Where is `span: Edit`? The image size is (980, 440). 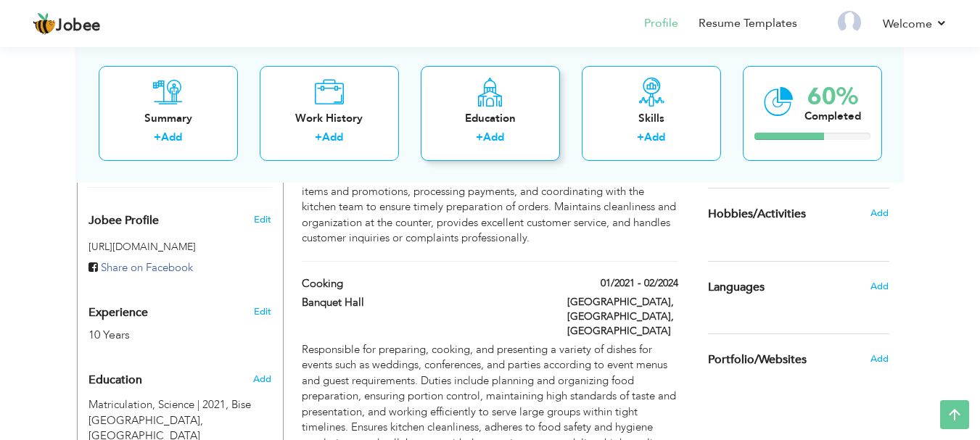 span: Edit is located at coordinates (263, 220).